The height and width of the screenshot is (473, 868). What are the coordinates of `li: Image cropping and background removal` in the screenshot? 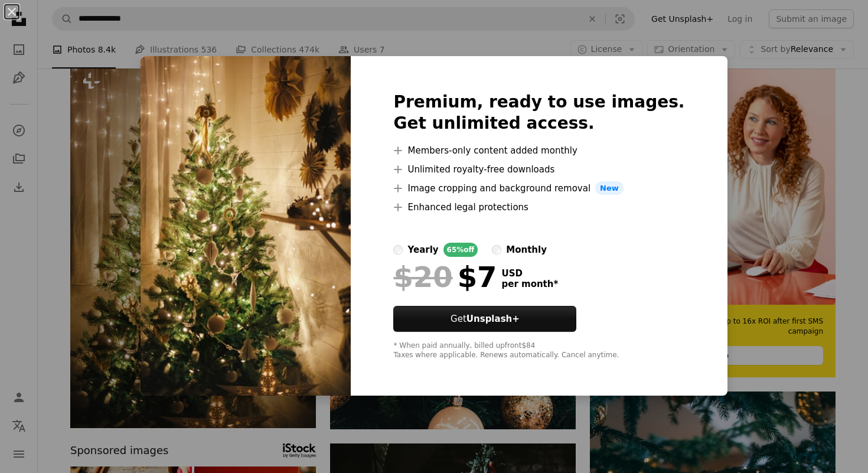 It's located at (539, 188).